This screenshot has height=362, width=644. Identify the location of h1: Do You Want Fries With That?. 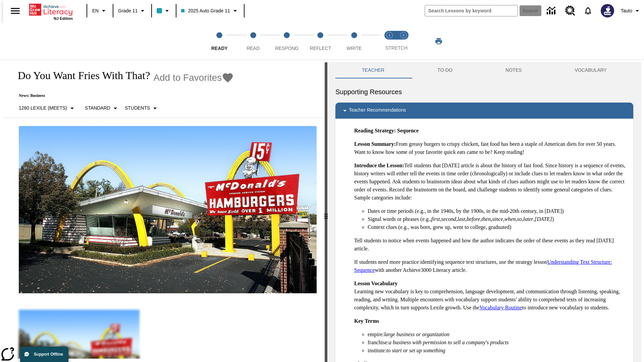
(80, 75).